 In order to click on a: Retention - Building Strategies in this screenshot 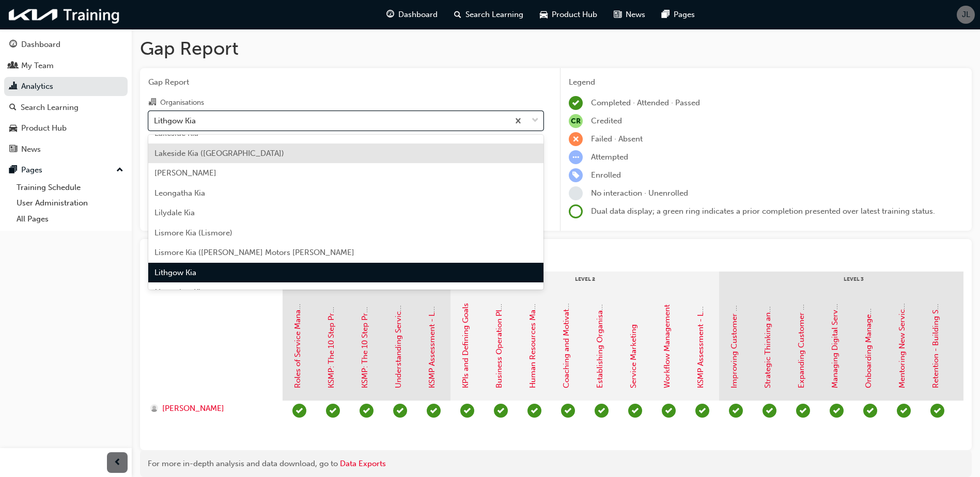, I will do `click(936, 334)`.